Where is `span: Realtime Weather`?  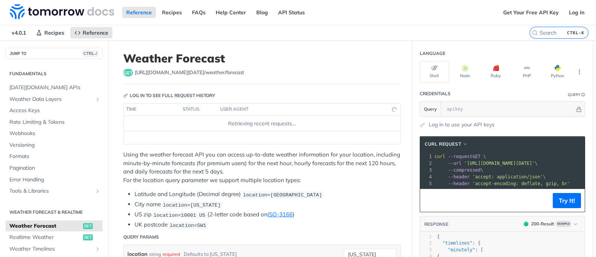 span: Realtime Weather is located at coordinates (45, 237).